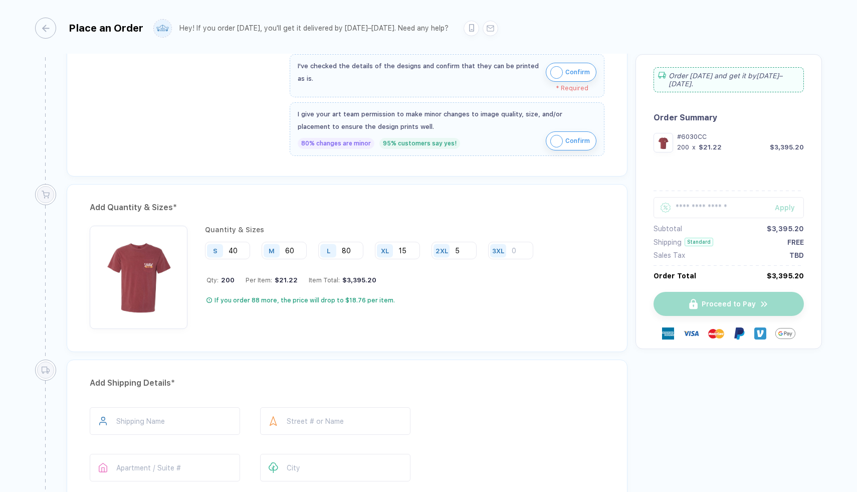  Describe the element at coordinates (272, 250) in the screenshot. I see `div: M` at that location.